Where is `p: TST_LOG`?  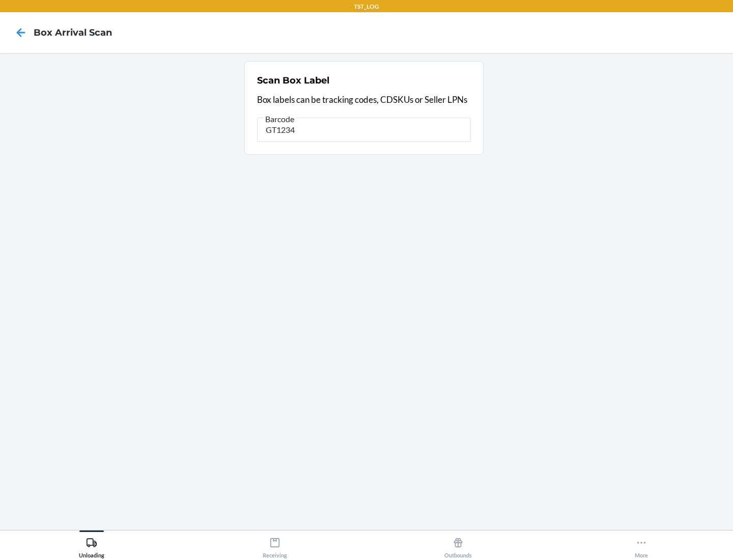
p: TST_LOG is located at coordinates (366, 7).